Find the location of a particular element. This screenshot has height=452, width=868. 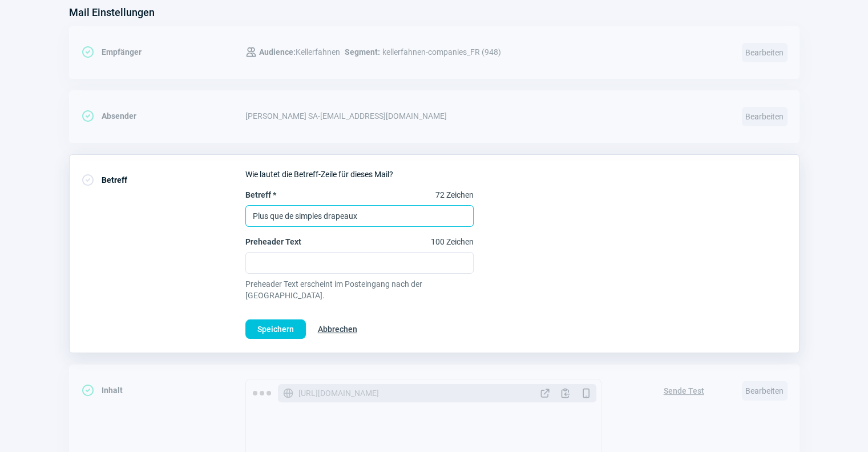

span: 100 Zeichen is located at coordinates (452, 242).